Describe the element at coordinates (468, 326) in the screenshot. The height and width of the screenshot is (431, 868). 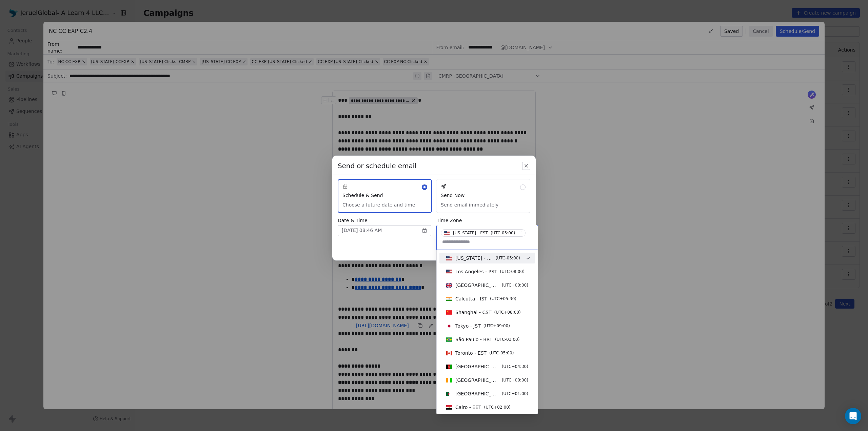
I see `span: Tokyo - JST` at that location.